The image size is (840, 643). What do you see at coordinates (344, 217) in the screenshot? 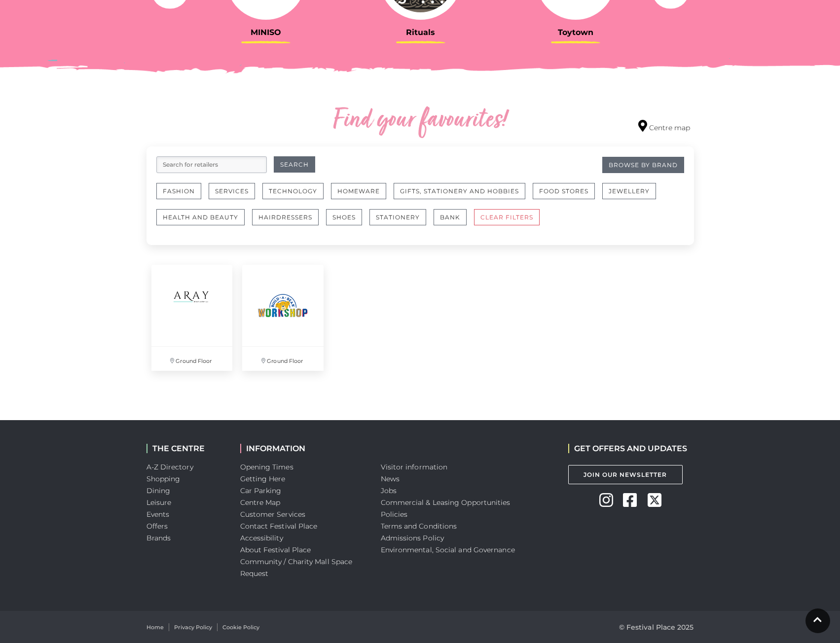
I see `button: Shoes` at bounding box center [344, 217].